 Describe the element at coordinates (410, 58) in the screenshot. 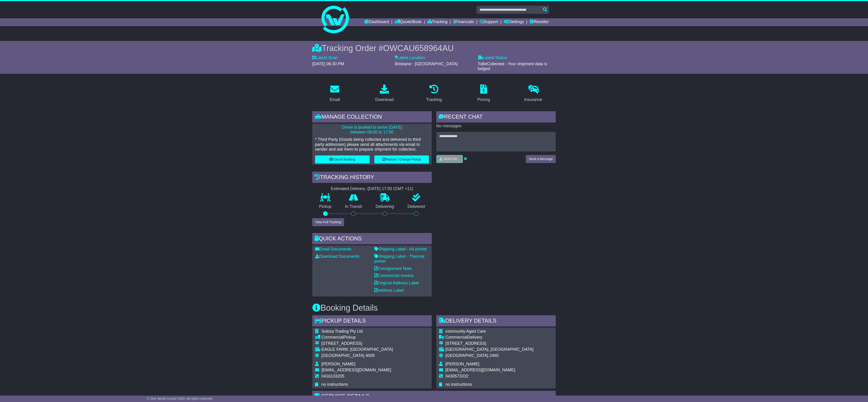

I see `label: Latest Location` at that location.